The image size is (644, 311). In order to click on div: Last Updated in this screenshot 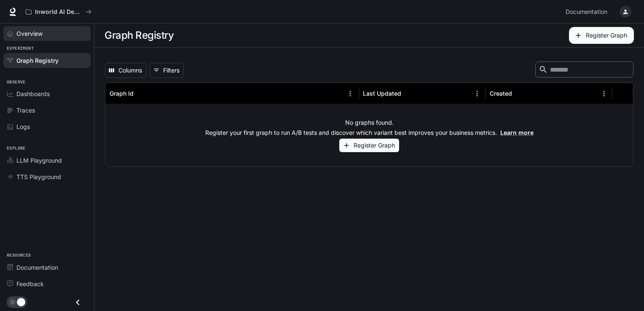, I will do `click(382, 93)`.